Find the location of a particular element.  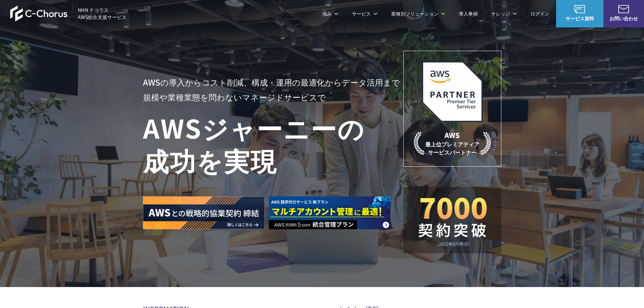

img: 契約件数 is located at coordinates (452, 222).